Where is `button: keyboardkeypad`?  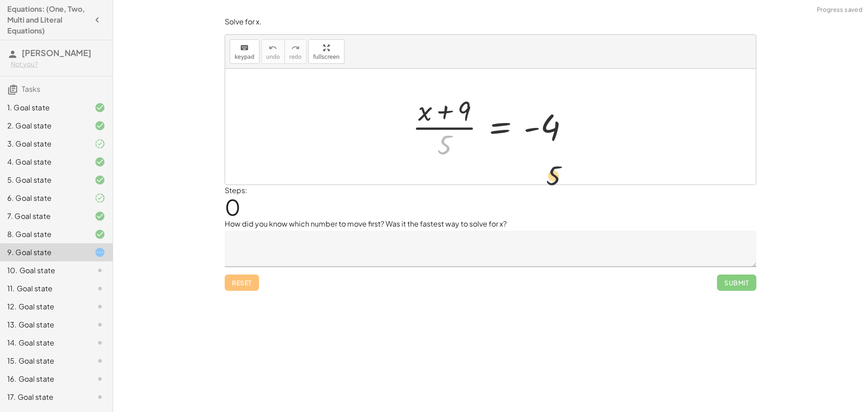 button: keyboardkeypad is located at coordinates (245, 52).